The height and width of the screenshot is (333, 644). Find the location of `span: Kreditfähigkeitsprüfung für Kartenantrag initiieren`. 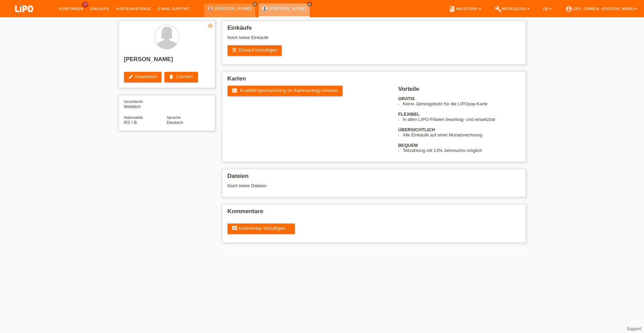

span: Kreditfähigkeitsprüfung für Kartenantrag initiieren is located at coordinates (288, 90).